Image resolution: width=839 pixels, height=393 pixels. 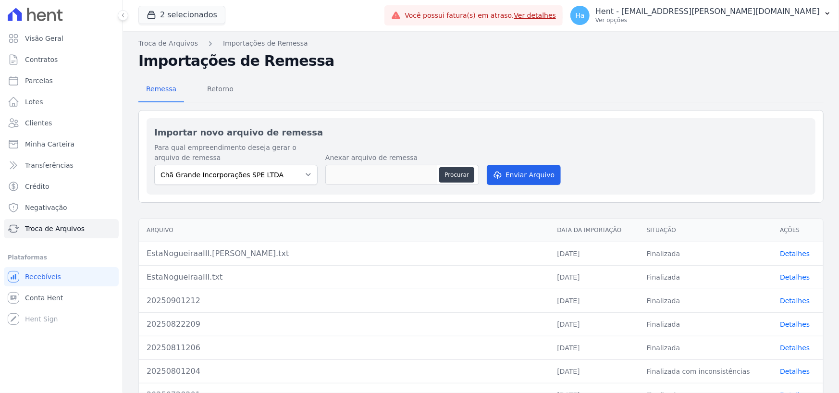 I want to click on a: Parcelas, so click(x=61, y=81).